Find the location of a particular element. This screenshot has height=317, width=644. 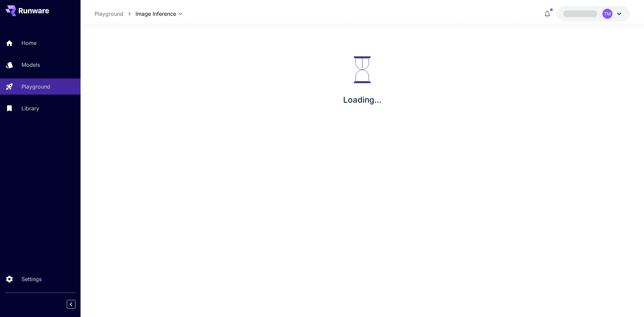

button: TM is located at coordinates (593, 14).